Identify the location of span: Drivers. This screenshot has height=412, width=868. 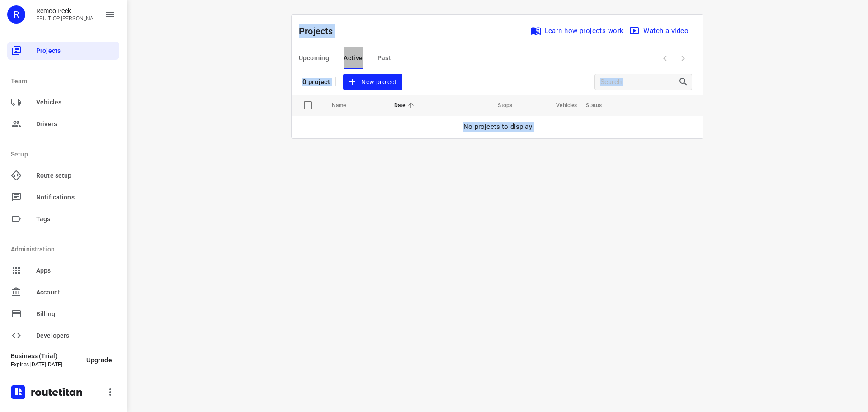
(76, 124).